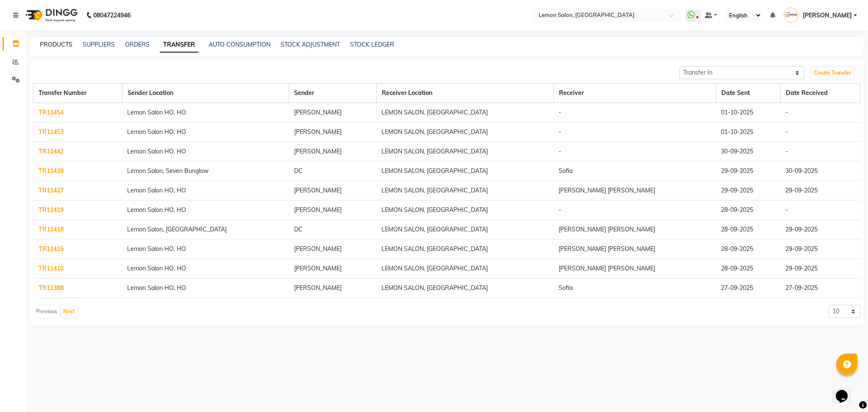 The height and width of the screenshot is (412, 868). What do you see at coordinates (69, 312) in the screenshot?
I see `button: Next` at bounding box center [69, 312].